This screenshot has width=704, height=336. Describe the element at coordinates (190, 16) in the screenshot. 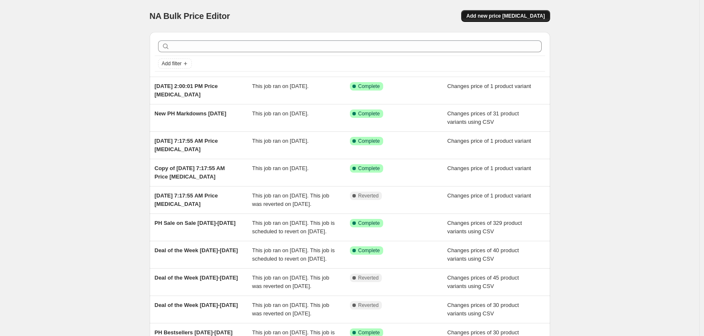

I see `span: NA Bulk Price Editor` at that location.